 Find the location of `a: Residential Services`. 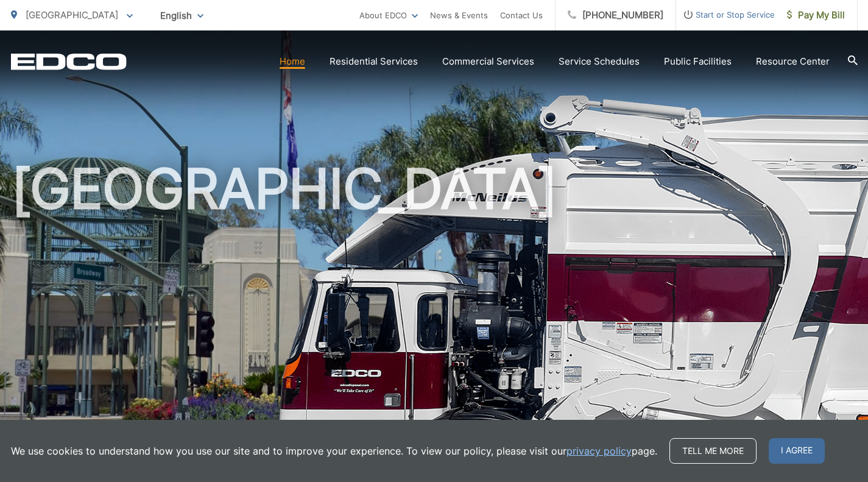

a: Residential Services is located at coordinates (373, 62).